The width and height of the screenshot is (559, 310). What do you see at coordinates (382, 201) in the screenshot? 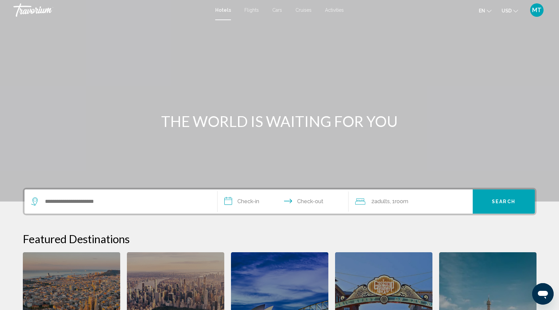
I see `span: Adults` at bounding box center [382, 201].